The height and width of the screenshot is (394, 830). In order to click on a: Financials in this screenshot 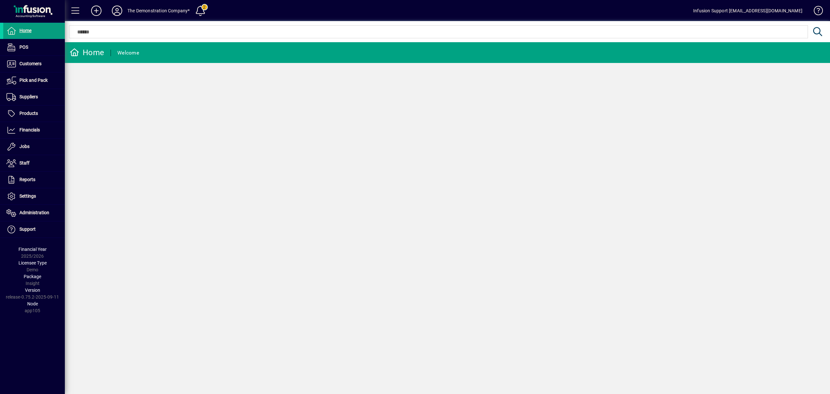, I will do `click(34, 130)`.